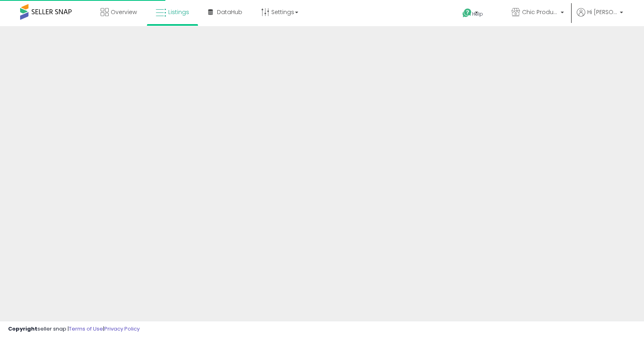 This screenshot has width=644, height=337. Describe the element at coordinates (230, 12) in the screenshot. I see `span: DataHub` at that location.